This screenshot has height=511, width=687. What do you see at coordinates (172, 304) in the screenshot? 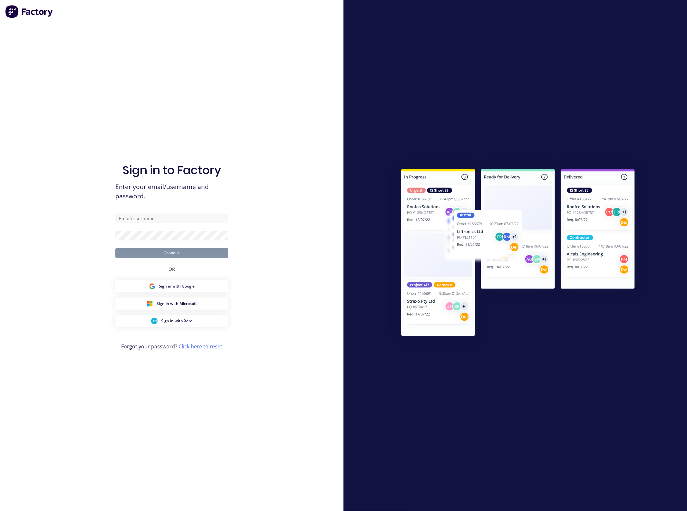
I see `button: Microsoft Sign inSign in with Microsoft` at bounding box center [172, 304].